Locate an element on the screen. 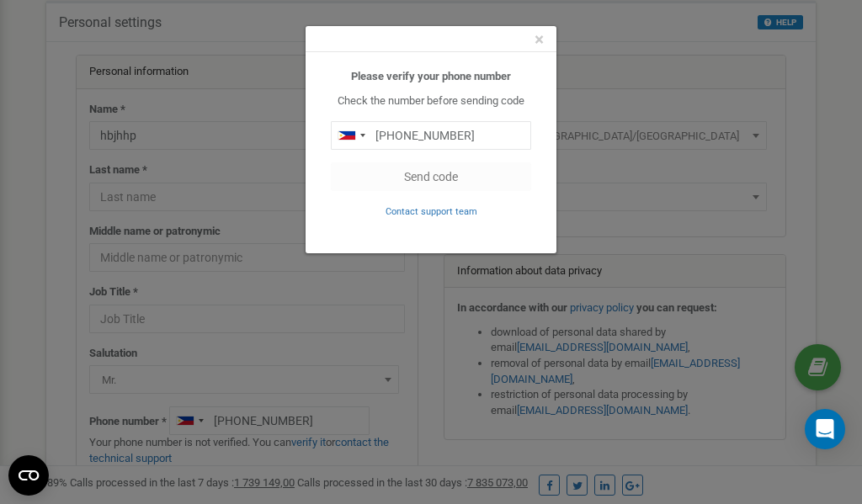 Image resolution: width=862 pixels, height=504 pixels. div: Open Intercom Messenger is located at coordinates (825, 429).